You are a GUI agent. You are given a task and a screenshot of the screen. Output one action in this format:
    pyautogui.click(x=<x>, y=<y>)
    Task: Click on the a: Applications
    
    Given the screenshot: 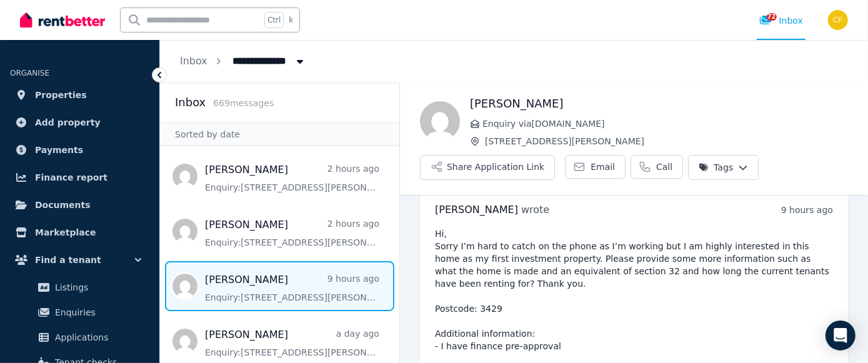 What is the action you would take?
    pyautogui.click(x=79, y=337)
    